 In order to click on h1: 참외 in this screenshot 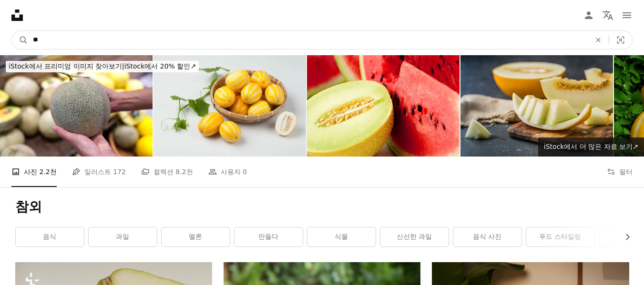, I will do `click(322, 207)`.